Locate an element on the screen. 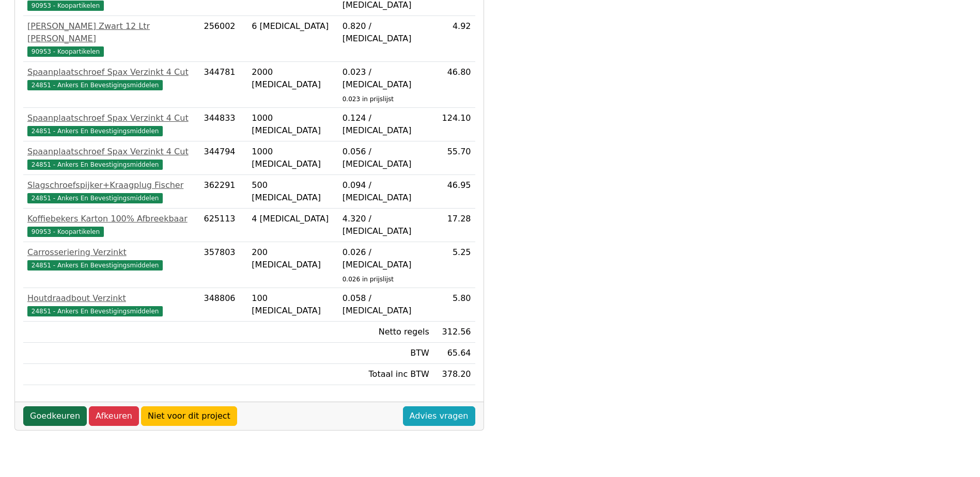  div: Carrosseriering Verzinkt is located at coordinates (111, 253).